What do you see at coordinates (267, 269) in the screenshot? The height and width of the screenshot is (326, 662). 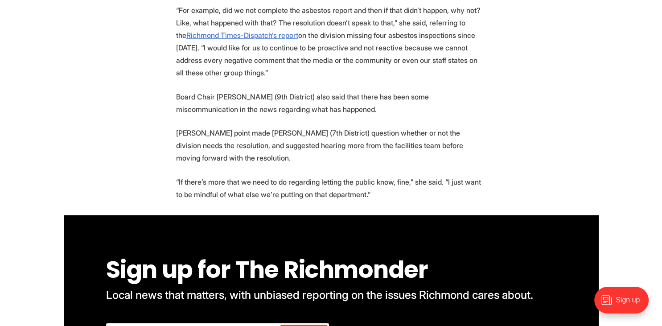 I see `span: Sign up for The Richmonder` at bounding box center [267, 269].